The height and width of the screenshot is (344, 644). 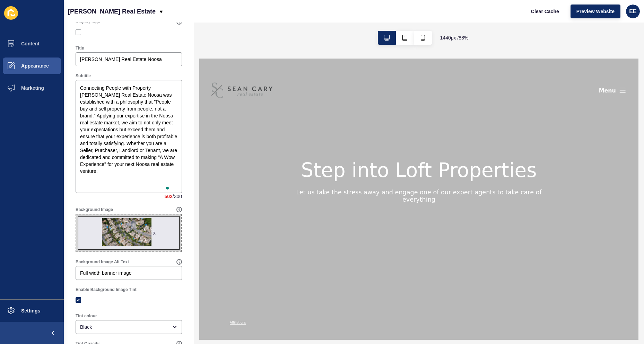 What do you see at coordinates (94, 210) in the screenshot?
I see `label: Background Image` at bounding box center [94, 210].